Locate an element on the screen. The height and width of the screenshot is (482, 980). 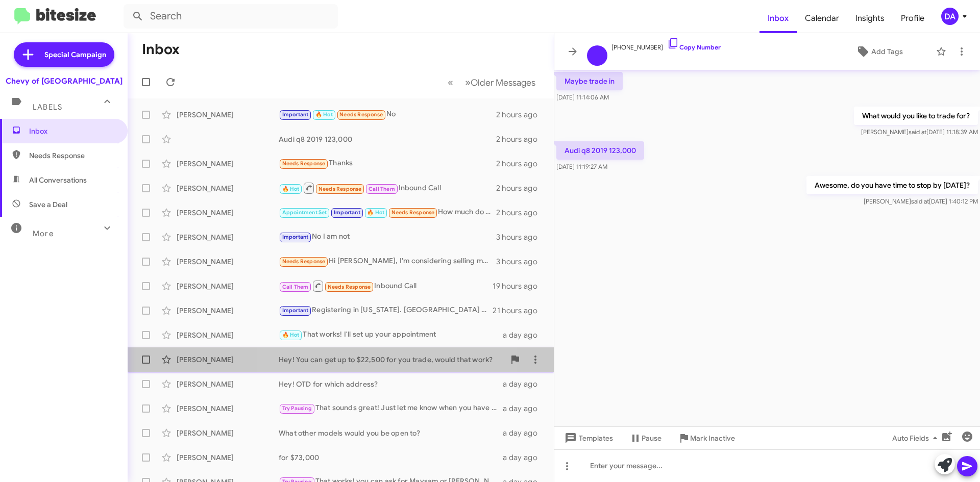
button: Pause is located at coordinates (645, 438).